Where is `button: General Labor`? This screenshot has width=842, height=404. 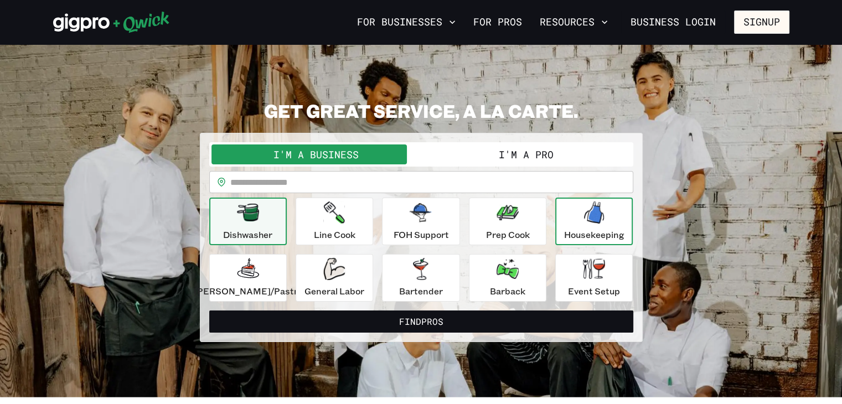 button: General Labor is located at coordinates (334, 278).